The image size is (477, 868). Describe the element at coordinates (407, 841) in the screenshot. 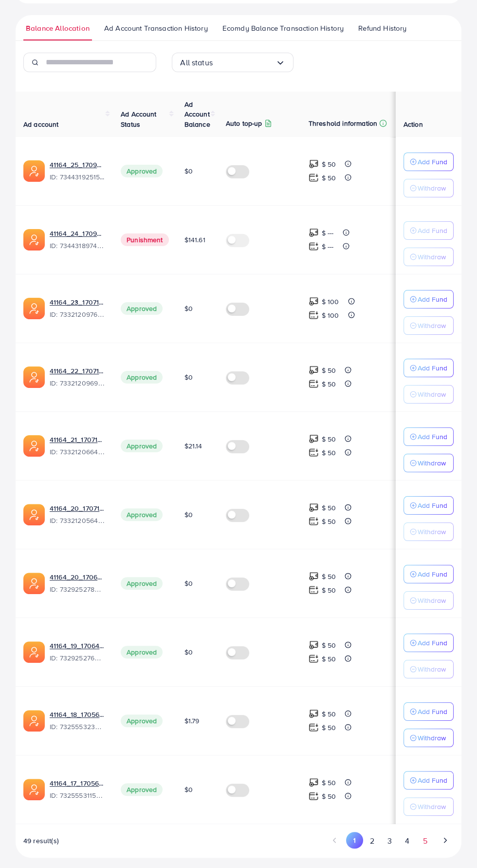

I see `button: Go to page 4` at that location.